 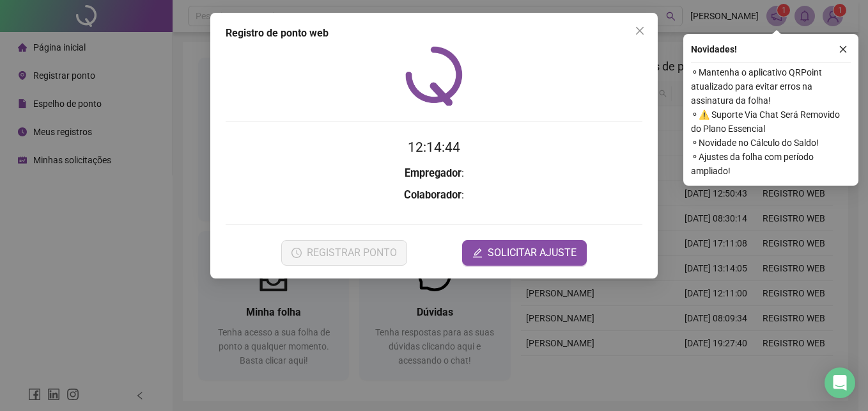 I want to click on div: Registro de ponto web, so click(x=434, y=33).